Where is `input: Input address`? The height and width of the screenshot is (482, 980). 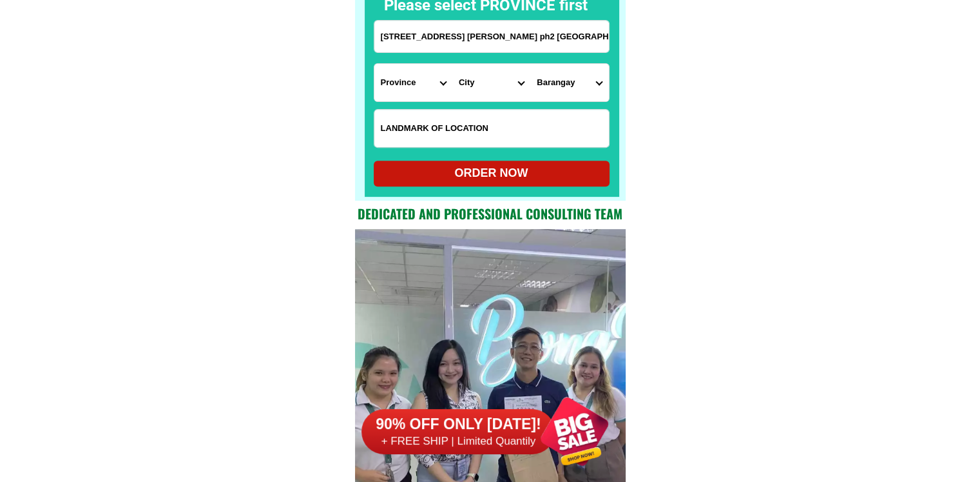 input: Input address is located at coordinates (492, 36).